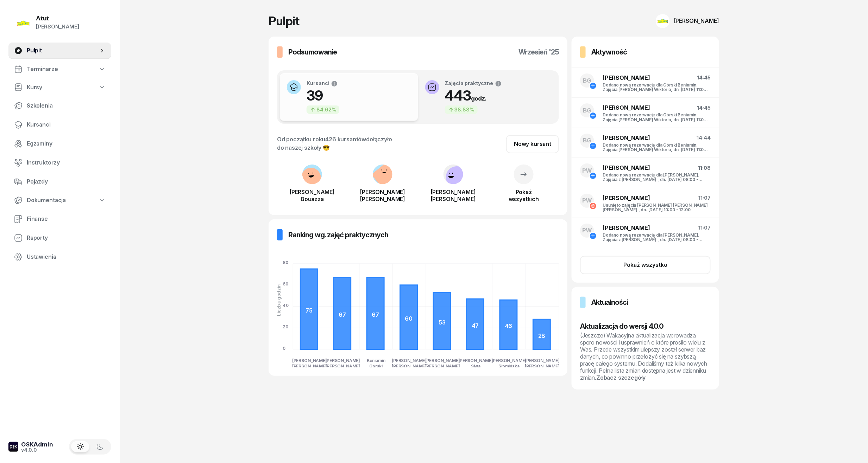  What do you see at coordinates (60, 144) in the screenshot?
I see `a: Egzaminy` at bounding box center [60, 144].